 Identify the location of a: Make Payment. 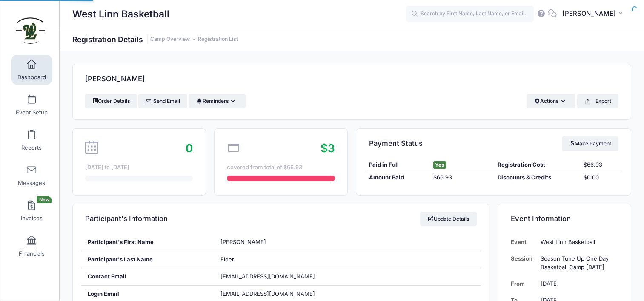
(590, 144).